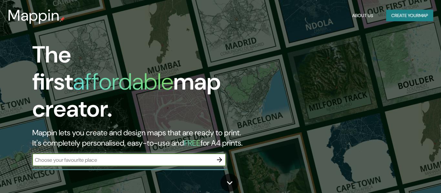  I want to click on h5: FREE, so click(192, 143).